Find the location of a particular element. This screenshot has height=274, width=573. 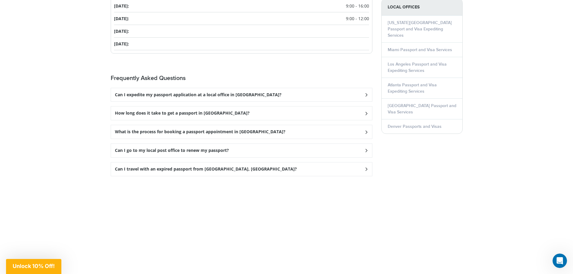

h3: Can I go to my local post office to renew my passport? is located at coordinates (172, 150).